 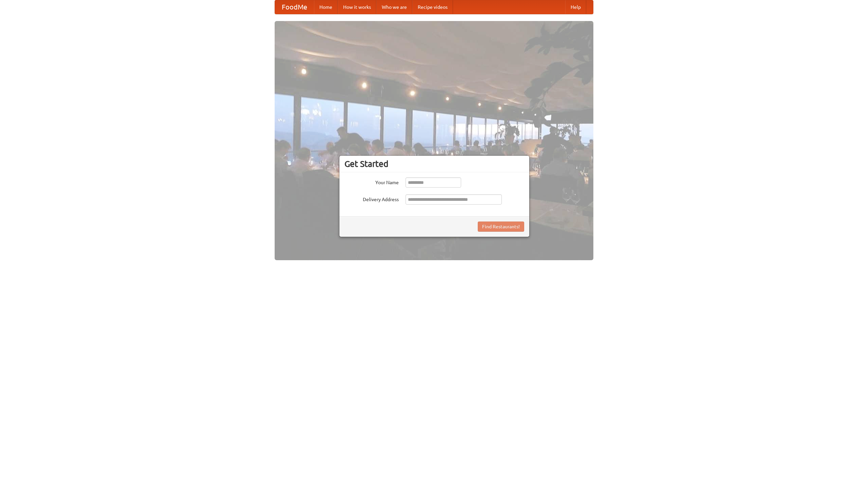 I want to click on a: FoodMe, so click(x=294, y=7).